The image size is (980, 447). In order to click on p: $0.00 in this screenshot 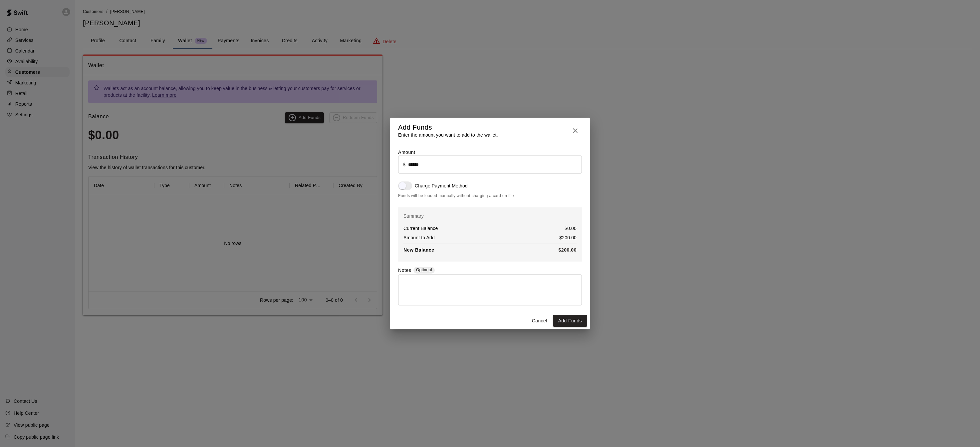, I will do `click(571, 228)`.